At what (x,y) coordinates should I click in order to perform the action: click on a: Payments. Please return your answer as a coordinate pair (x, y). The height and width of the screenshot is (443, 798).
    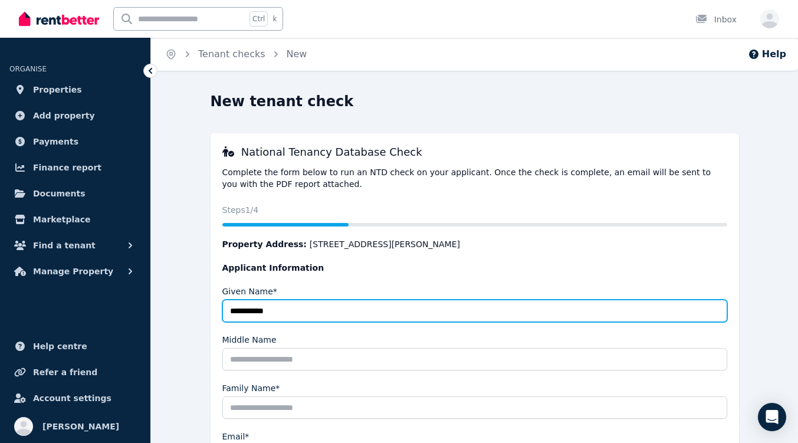
    Looking at the image, I should click on (75, 142).